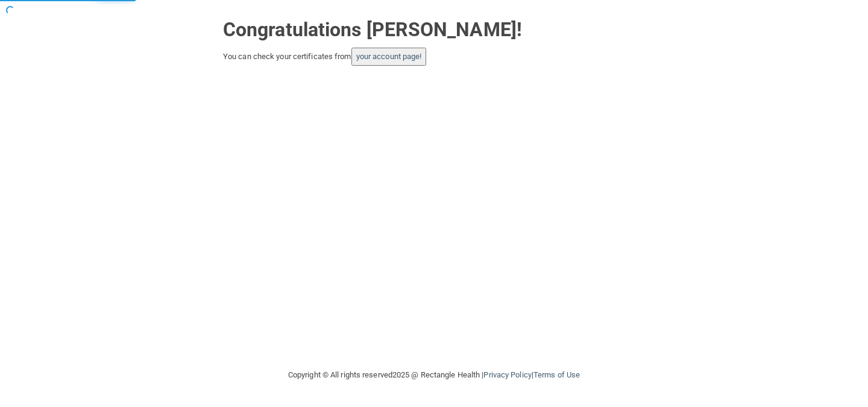 The width and height of the screenshot is (868, 407). I want to click on button: your account page!, so click(388, 56).